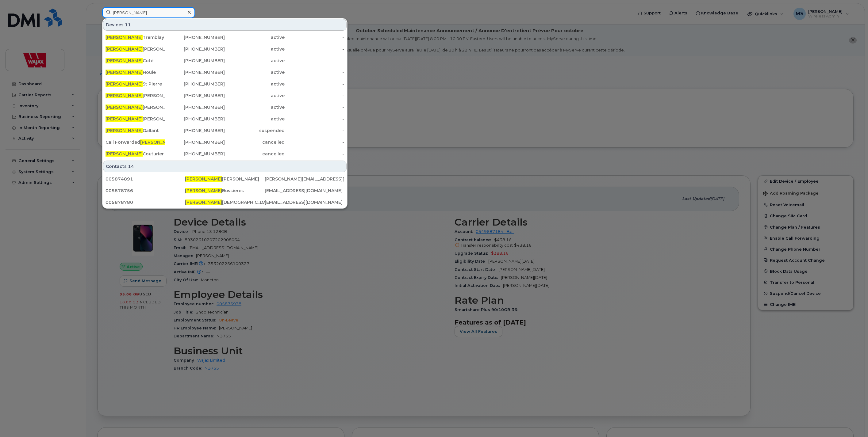 This screenshot has width=868, height=437. I want to click on span: 11, so click(128, 25).